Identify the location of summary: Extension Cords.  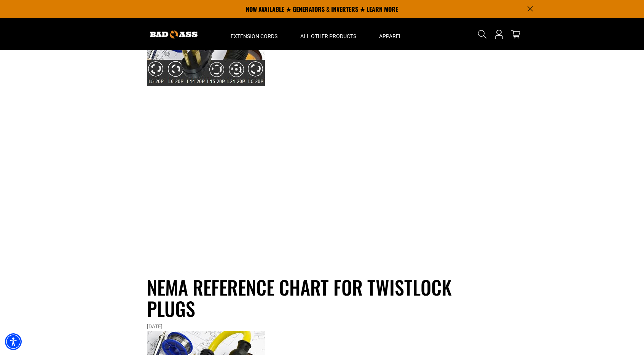
(254, 34).